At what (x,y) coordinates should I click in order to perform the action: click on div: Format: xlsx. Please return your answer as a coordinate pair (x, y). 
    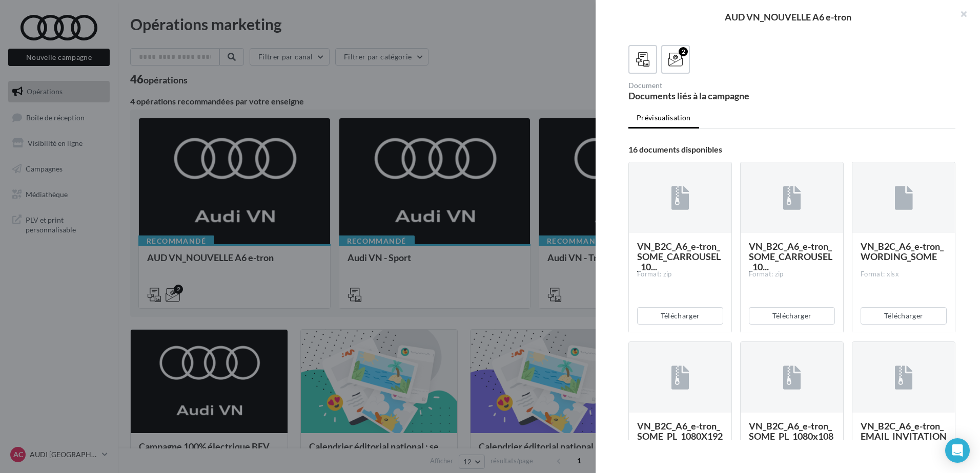
    Looking at the image, I should click on (904, 274).